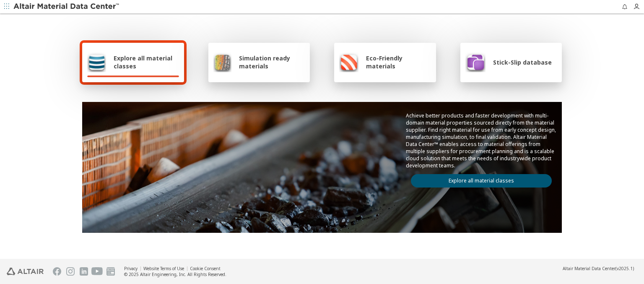 The width and height of the screenshot is (644, 284). Describe the element at coordinates (205, 268) in the screenshot. I see `a: Cookie Consent` at that location.